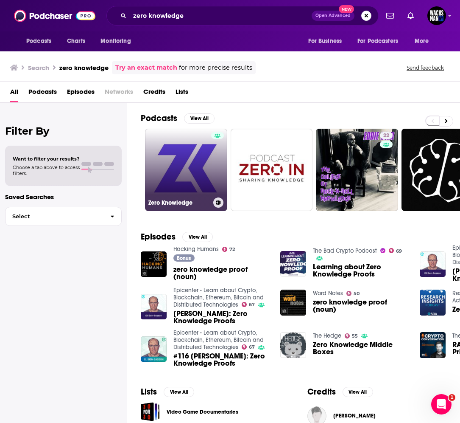 The image size is (460, 423). I want to click on span: Open Advanced, so click(333, 16).